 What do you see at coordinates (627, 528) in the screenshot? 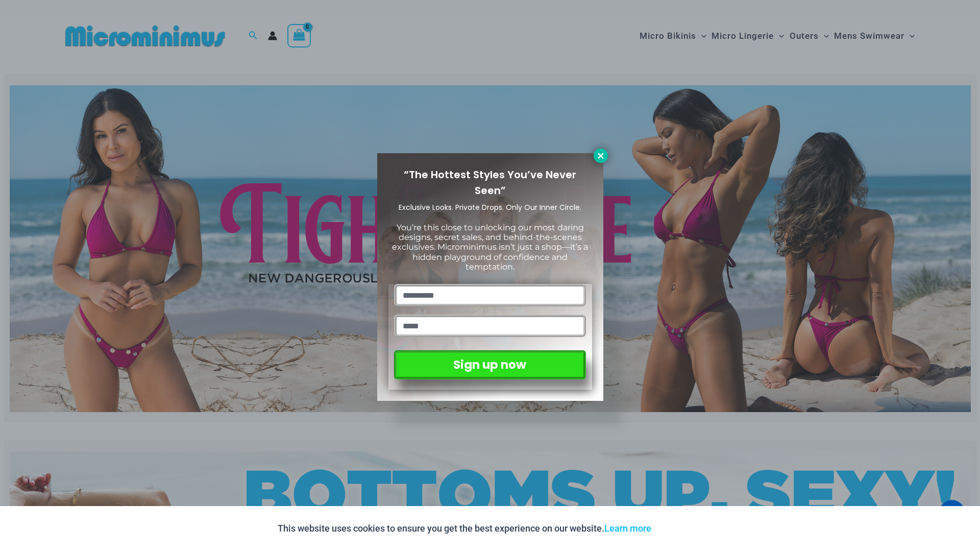
I see `a: Learn more` at bounding box center [627, 528].